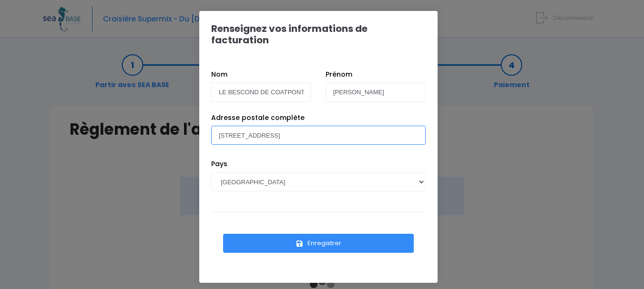  I want to click on label: Nom, so click(220, 74).